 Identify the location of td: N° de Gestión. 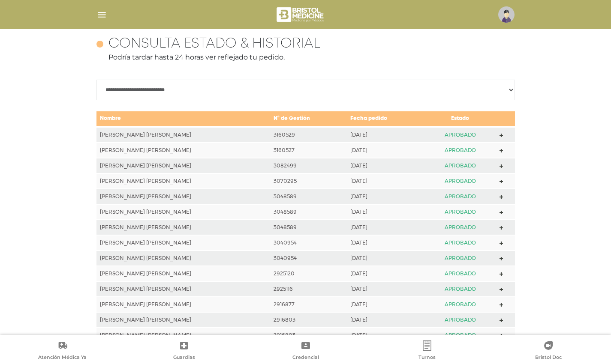
(308, 118).